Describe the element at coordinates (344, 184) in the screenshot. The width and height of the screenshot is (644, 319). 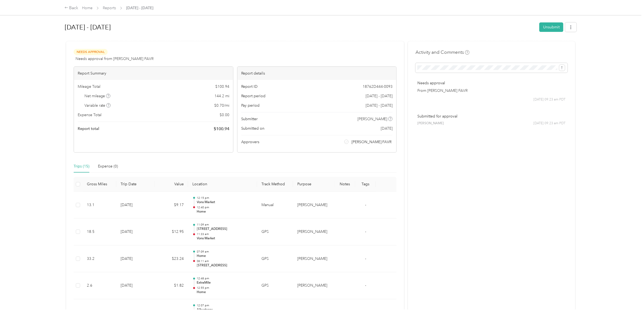
I see `th: Notes` at that location.